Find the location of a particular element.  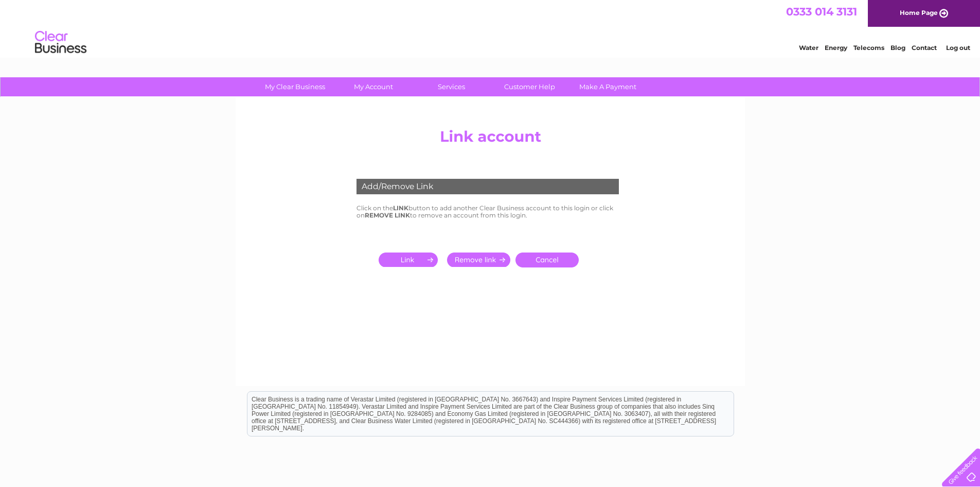

a: Energy is located at coordinates (836, 48).